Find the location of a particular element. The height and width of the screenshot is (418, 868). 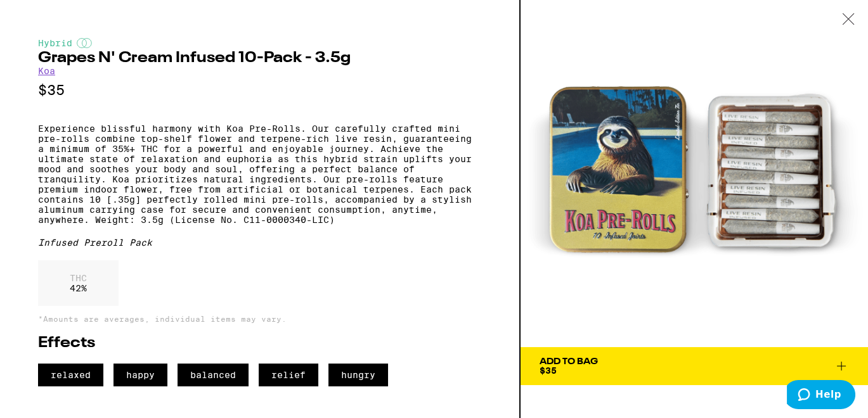

span: happy is located at coordinates (140, 375).